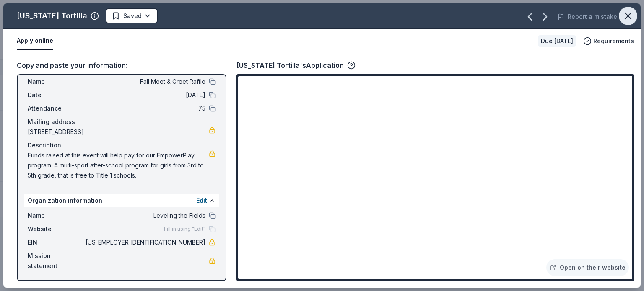  I want to click on div: Organization information, so click(122, 200).